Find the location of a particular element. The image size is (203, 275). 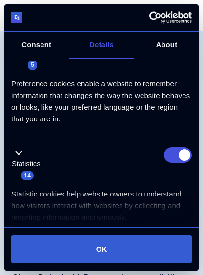

label: Statistics is located at coordinates (26, 164).